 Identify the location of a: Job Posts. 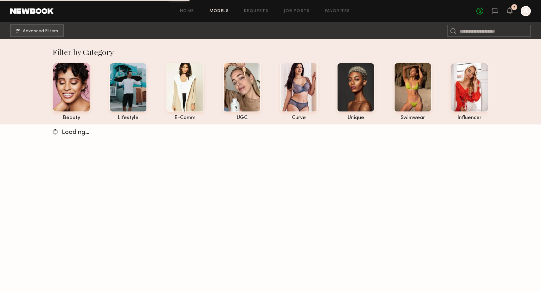
(297, 11).